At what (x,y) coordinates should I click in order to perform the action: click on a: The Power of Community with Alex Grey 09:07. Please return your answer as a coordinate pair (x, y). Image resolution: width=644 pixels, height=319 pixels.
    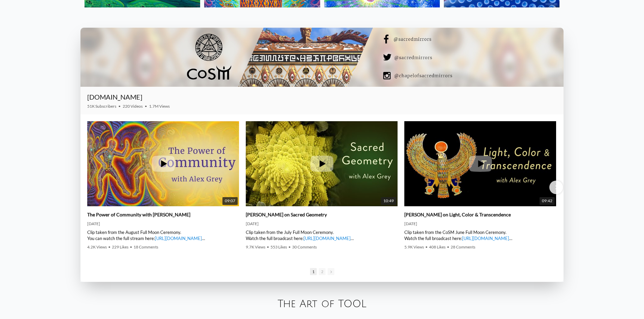
    Looking at the image, I should click on (163, 164).